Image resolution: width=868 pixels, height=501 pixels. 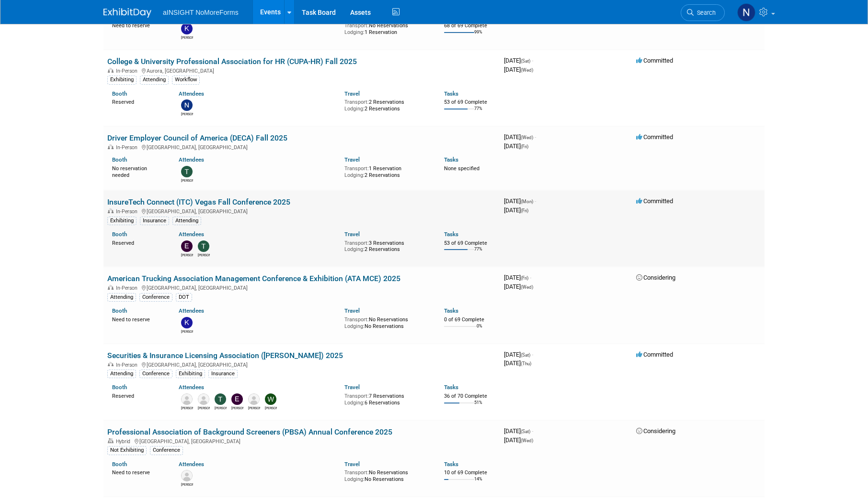 I want to click on a: College & University Professional Association for HR (CUPA-HR) Fall 2025, so click(x=232, y=61).